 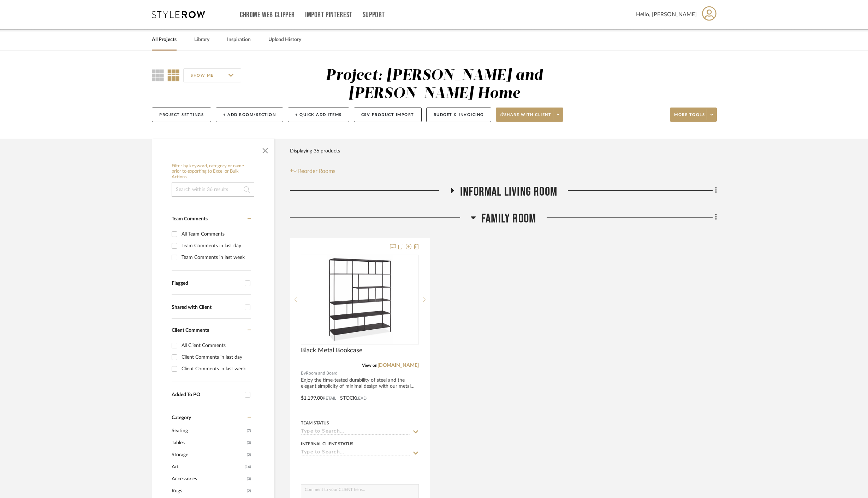 I want to click on img: Black Metal Bookcase, so click(x=360, y=299).